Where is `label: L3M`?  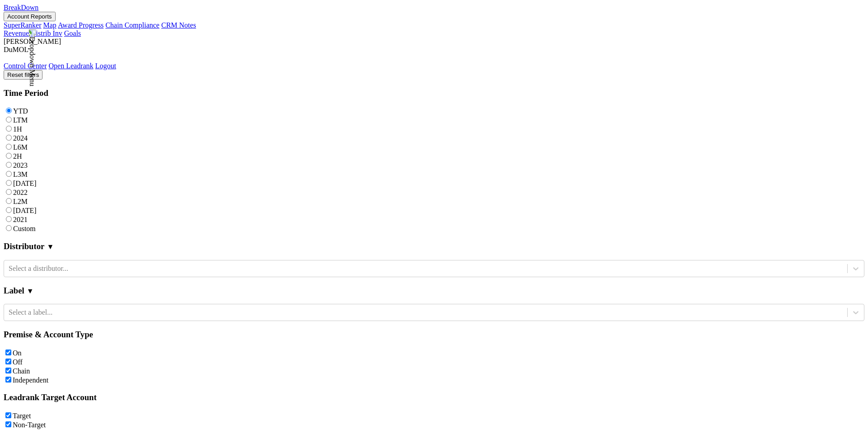
label: L3M is located at coordinates (21, 174).